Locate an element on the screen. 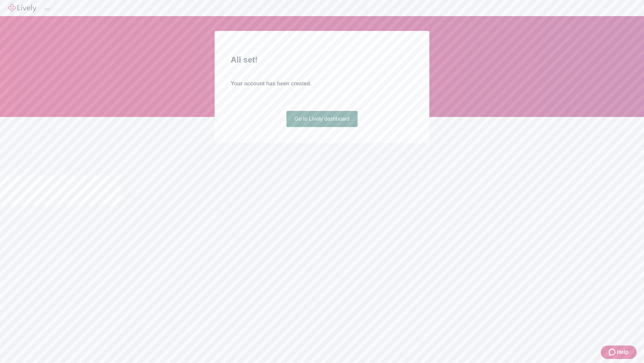 This screenshot has width=644, height=363. button: Zendesk support iconHelp is located at coordinates (619, 352).